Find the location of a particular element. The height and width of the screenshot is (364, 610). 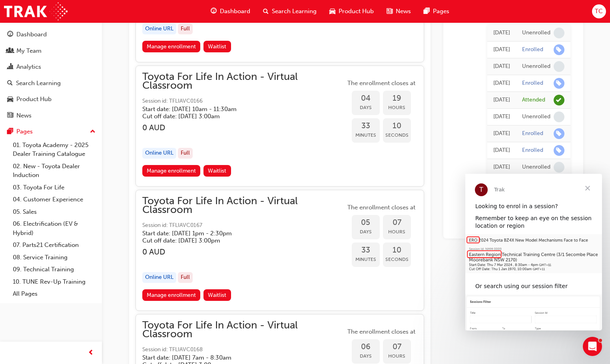

div: Attended is located at coordinates (534, 100).